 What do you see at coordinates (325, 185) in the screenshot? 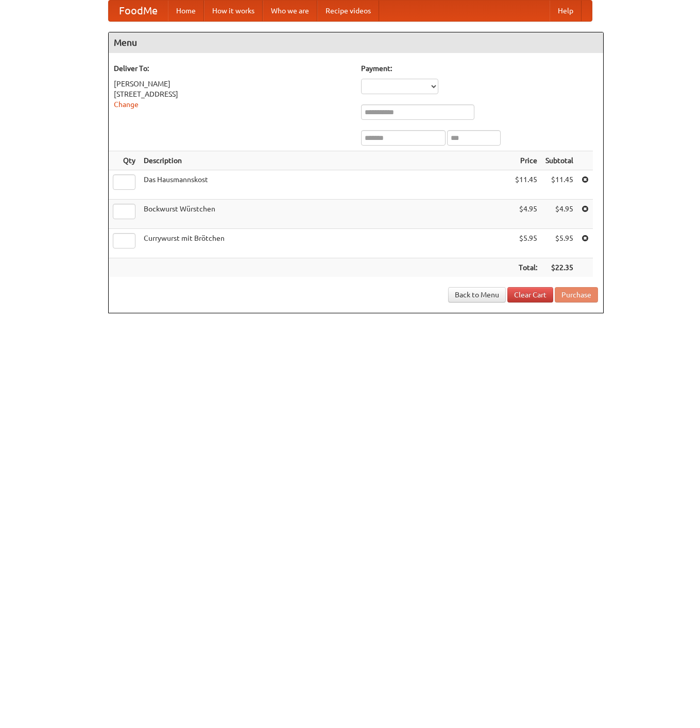
I see `td: Das Hausmannskost` at bounding box center [325, 185].